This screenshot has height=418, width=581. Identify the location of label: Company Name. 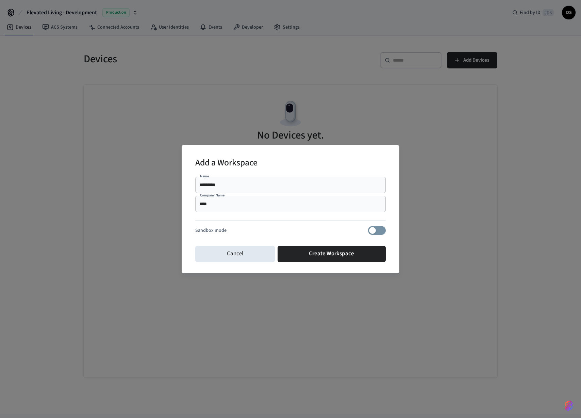
(212, 195).